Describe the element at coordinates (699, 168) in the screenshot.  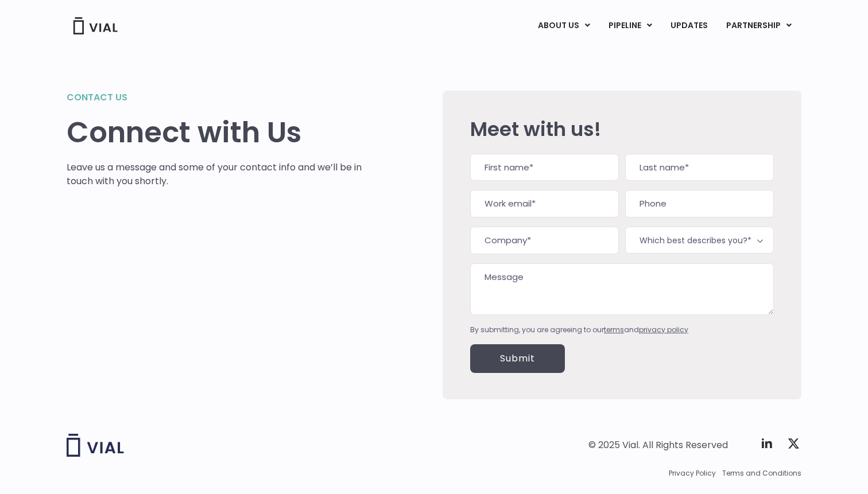
I see `input: Last name*` at that location.